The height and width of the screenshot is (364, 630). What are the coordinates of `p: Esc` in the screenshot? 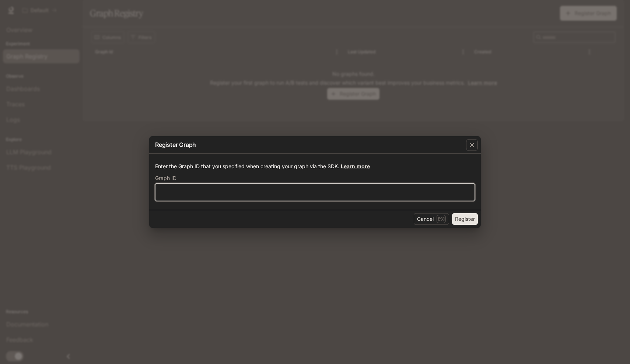 It's located at (441, 219).